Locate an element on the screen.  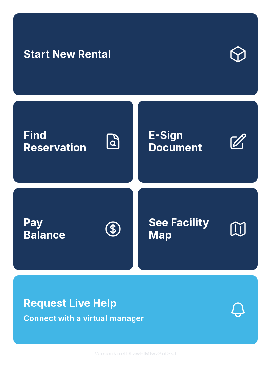
span: Request Live Help is located at coordinates (70, 303).